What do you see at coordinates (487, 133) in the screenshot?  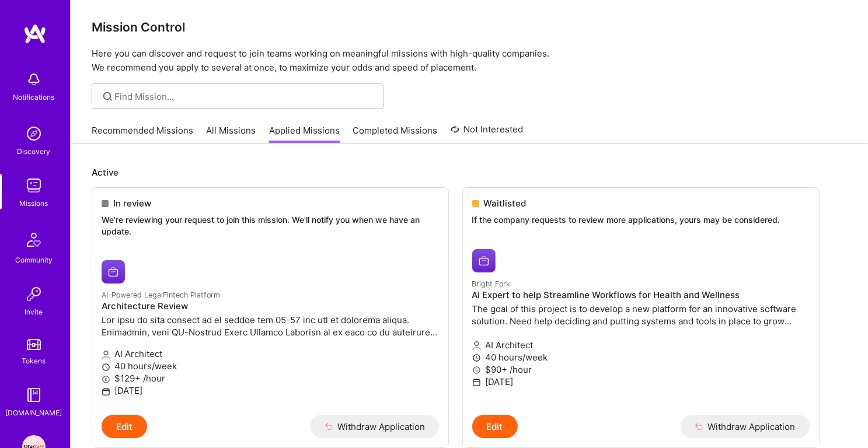 I see `a: Not Interested` at bounding box center [487, 133].